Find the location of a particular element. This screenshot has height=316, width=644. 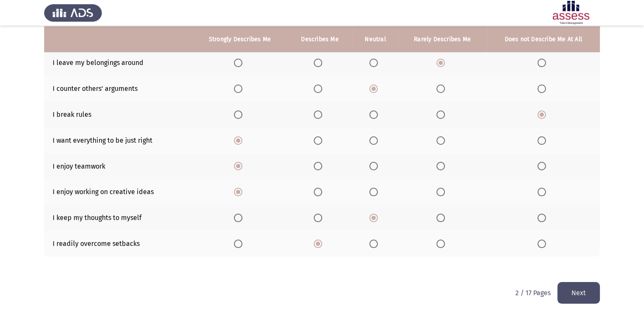

td: I enjoy working on creative ideas is located at coordinates (118, 192).